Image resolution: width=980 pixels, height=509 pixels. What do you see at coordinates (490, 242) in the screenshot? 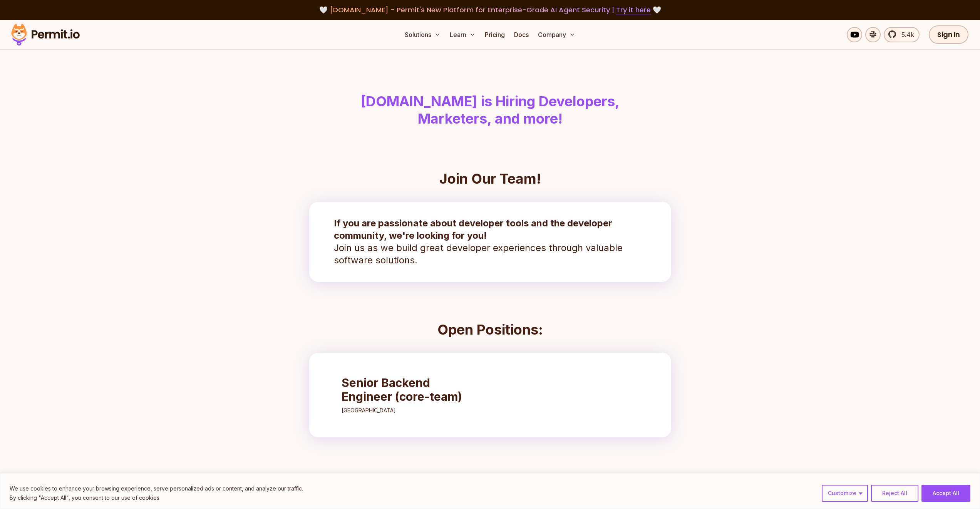
I see `p: Join us as we build great developer experiences through valuable software solutions.` at bounding box center [490, 242].